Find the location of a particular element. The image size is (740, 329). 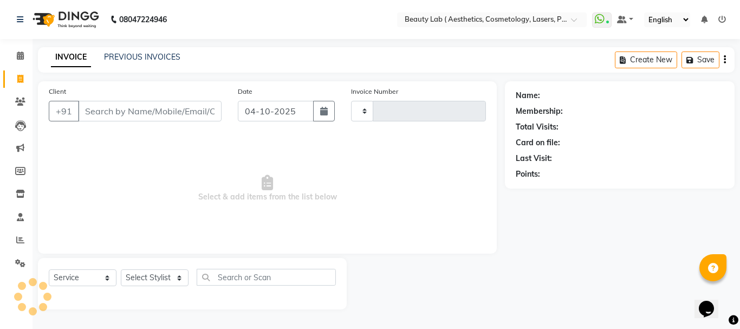

button: +91 is located at coordinates (64, 111).